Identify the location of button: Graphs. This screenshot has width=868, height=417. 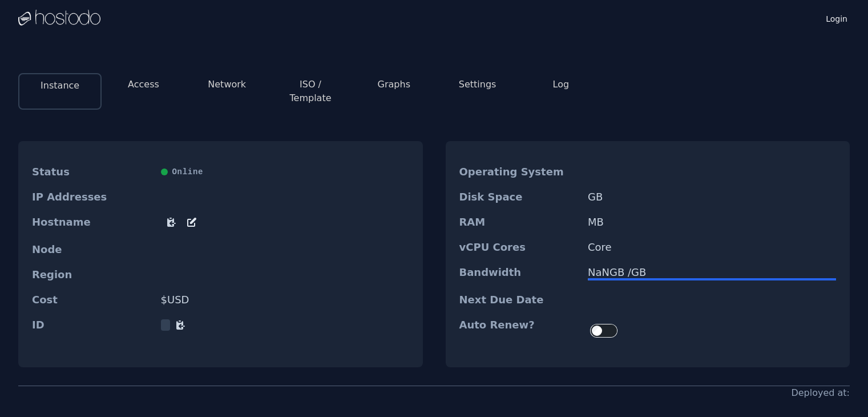
(394, 84).